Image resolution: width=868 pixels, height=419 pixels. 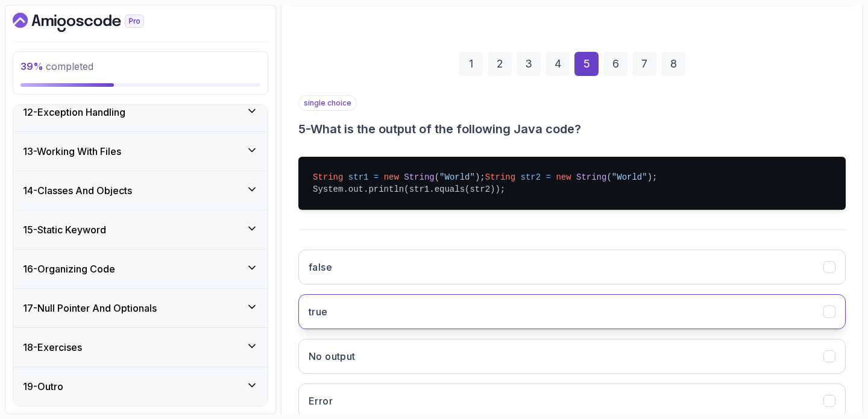 I want to click on span: str2, so click(x=531, y=177).